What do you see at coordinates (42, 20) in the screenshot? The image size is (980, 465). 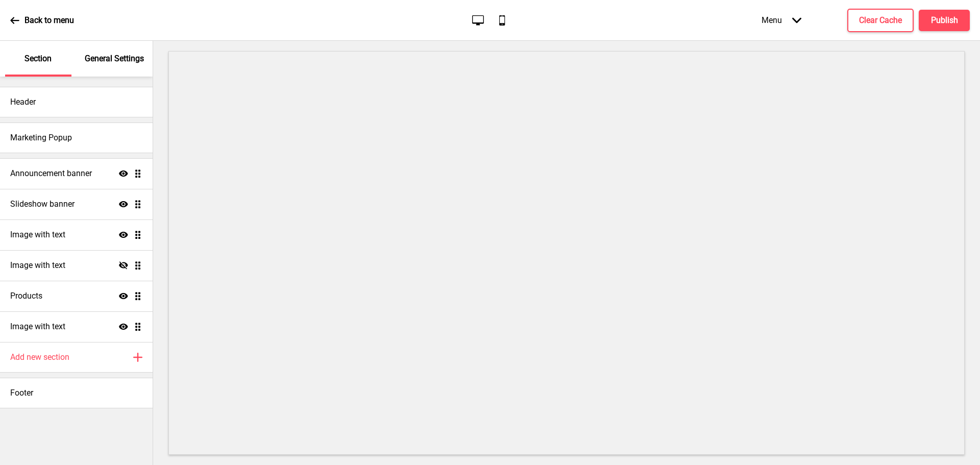 I see `a: Back to menu` at bounding box center [42, 20].